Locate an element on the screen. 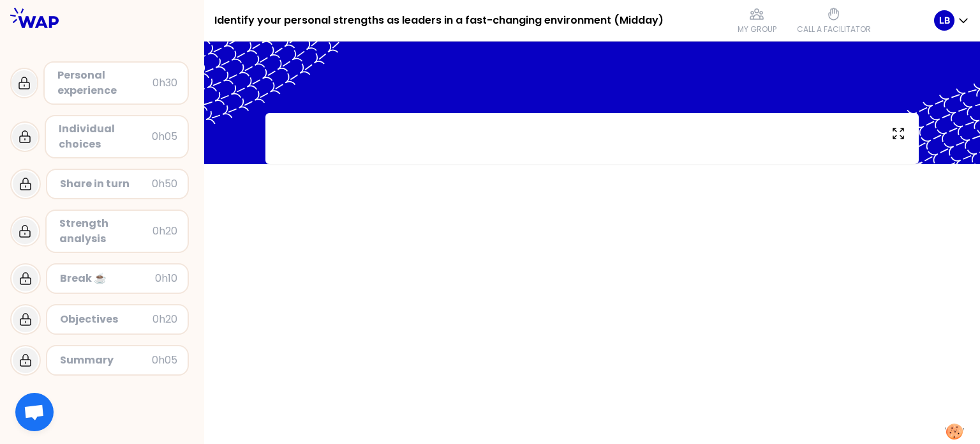 The height and width of the screenshot is (444, 980). div: 0h50 is located at coordinates (165, 184).